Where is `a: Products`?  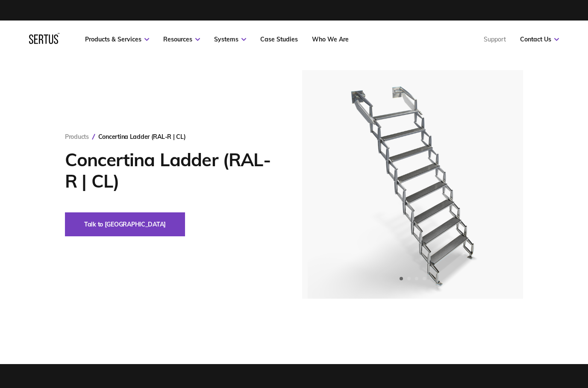
a: Products is located at coordinates (77, 137).